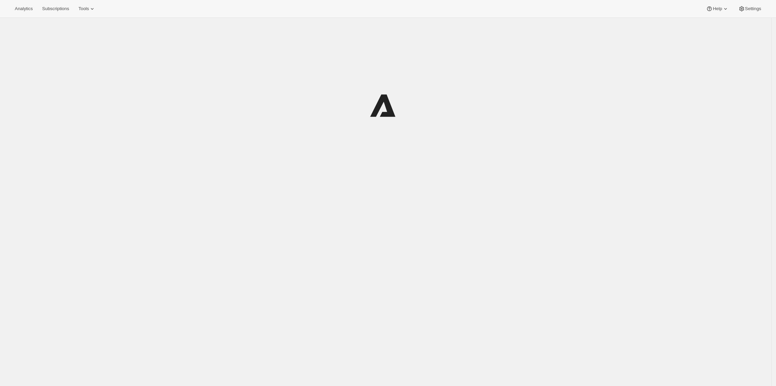 The width and height of the screenshot is (776, 386). I want to click on span: Tools, so click(83, 9).